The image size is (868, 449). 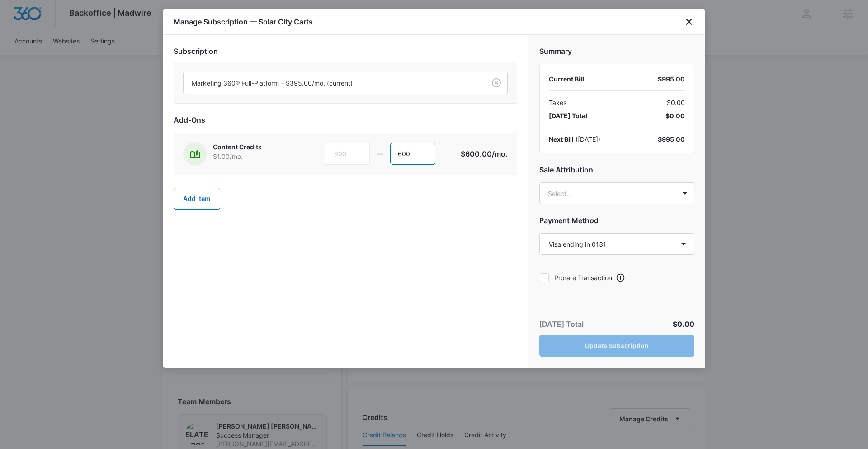 I want to click on img: tab_keywords_by_traffic_grey.svg, so click(x=94, y=56).